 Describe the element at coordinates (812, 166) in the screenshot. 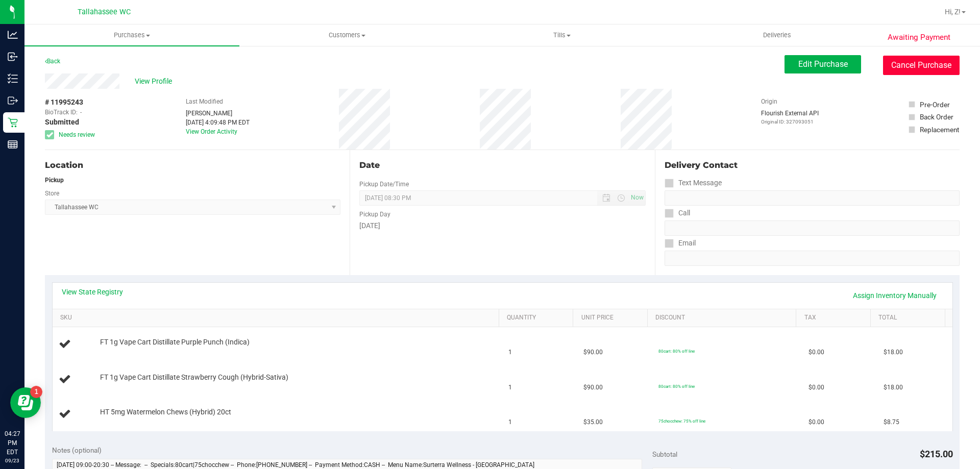

I see `div: Delivery Contact` at that location.